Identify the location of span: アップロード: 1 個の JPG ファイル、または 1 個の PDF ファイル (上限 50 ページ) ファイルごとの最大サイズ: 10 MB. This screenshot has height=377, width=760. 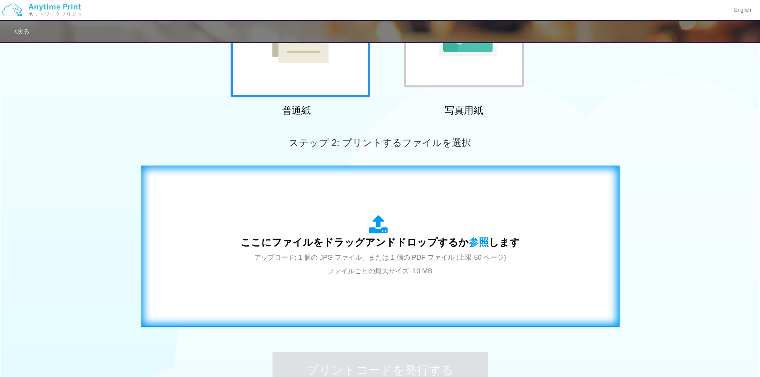
(380, 264).